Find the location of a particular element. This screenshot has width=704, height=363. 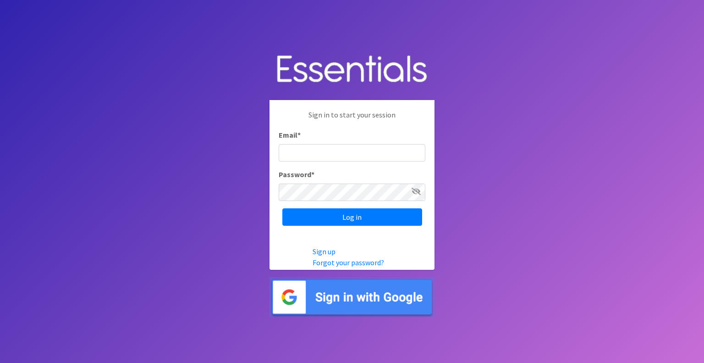

input: Log in is located at coordinates (352, 217).